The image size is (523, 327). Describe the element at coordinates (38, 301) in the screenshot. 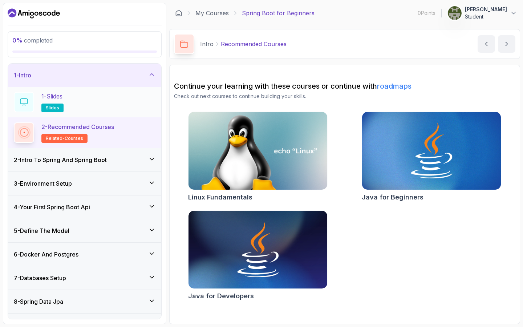

I see `h3: 8 - Spring Data Jpa` at that location.